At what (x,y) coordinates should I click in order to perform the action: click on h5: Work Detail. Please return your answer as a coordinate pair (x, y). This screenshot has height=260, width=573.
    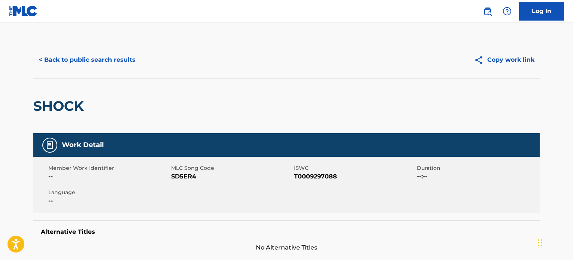
    Looking at the image, I should click on (83, 145).